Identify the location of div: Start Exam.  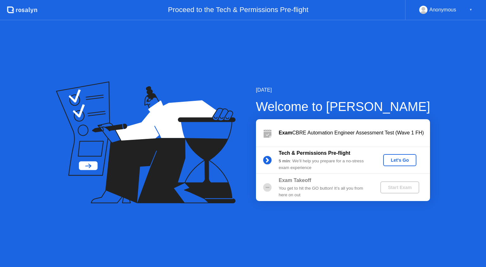
(400, 187).